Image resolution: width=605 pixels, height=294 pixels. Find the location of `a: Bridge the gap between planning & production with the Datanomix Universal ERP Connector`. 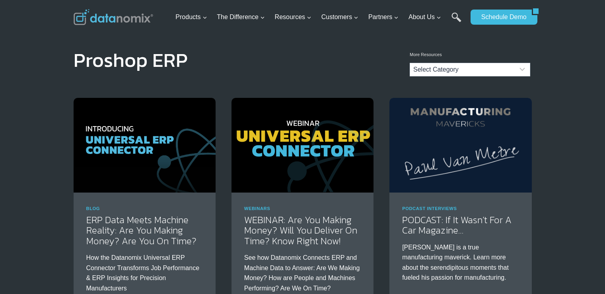

a: Bridge the gap between planning & production with the Datanomix Universal ERP Connector is located at coordinates (302, 145).